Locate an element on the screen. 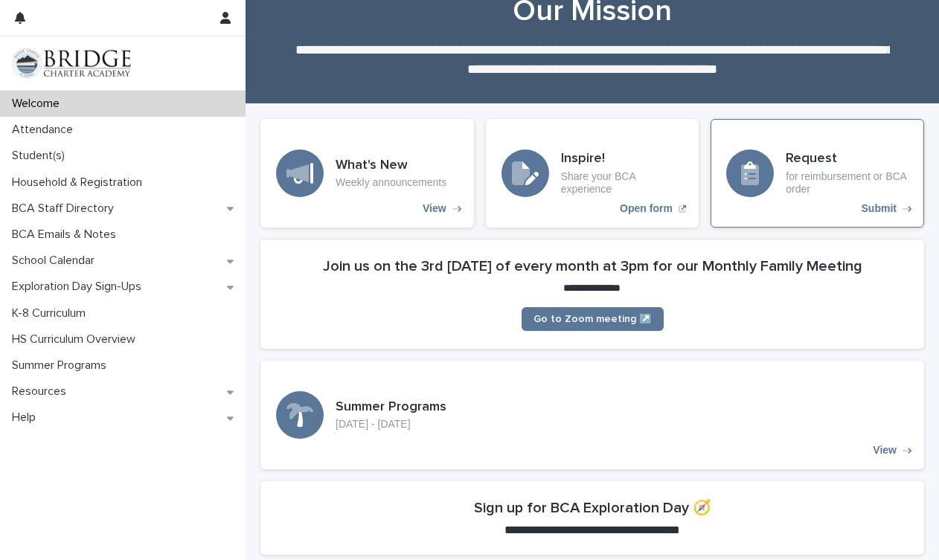 The width and height of the screenshot is (939, 560). h2: Sign up for BCA Exploration Day 🧭 is located at coordinates (592, 508).